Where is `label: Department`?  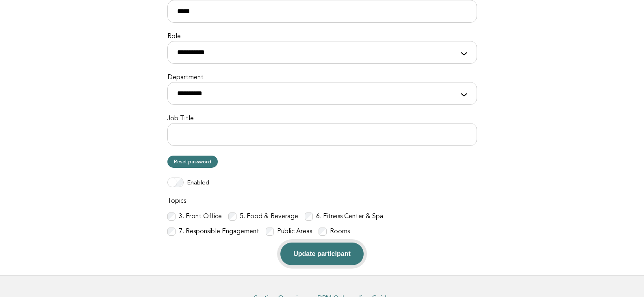 label: Department is located at coordinates (322, 77).